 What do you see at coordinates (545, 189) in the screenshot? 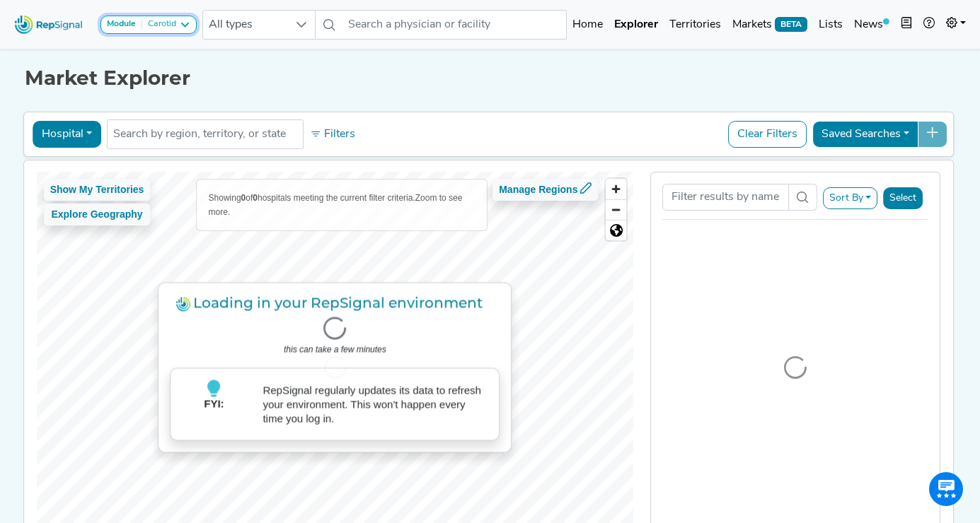
I see `button: Manage Regions` at bounding box center [545, 189].